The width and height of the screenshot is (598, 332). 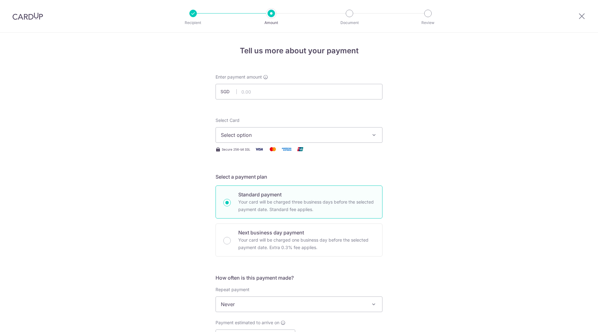 I want to click on input: 0.00, so click(x=299, y=92).